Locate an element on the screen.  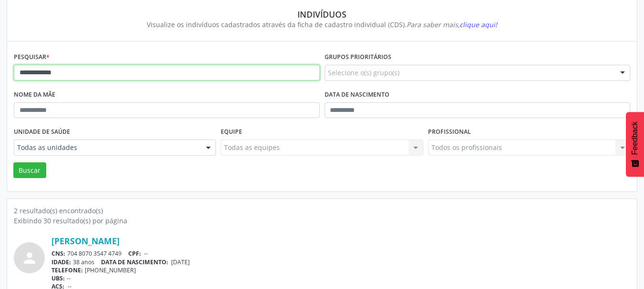
span: CNS: is located at coordinates (58, 254).